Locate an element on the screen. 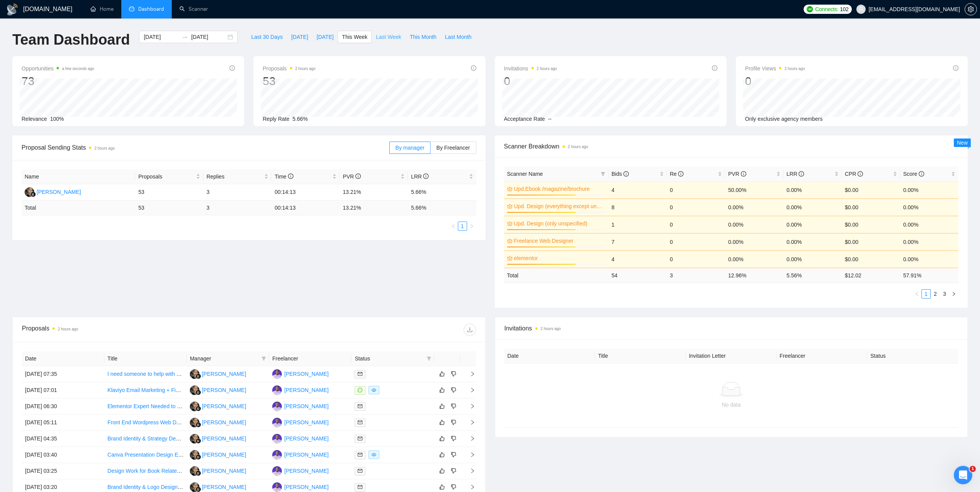 Image resolution: width=980 pixels, height=492 pixels. button: setting is located at coordinates (971, 9).